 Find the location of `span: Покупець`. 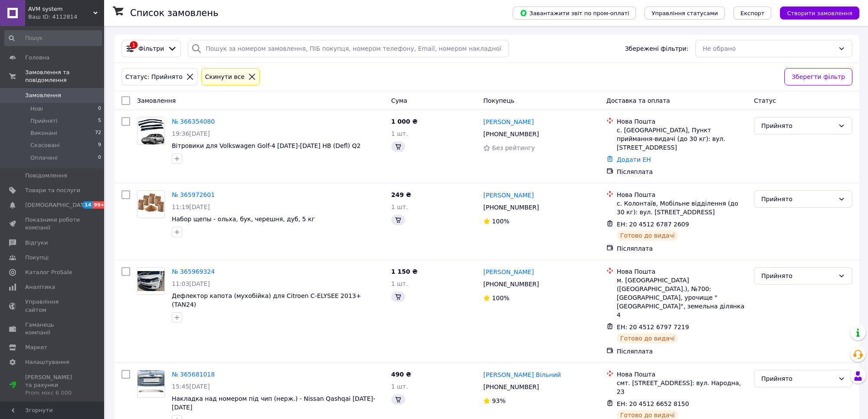

span: Покупець is located at coordinates (498, 100).